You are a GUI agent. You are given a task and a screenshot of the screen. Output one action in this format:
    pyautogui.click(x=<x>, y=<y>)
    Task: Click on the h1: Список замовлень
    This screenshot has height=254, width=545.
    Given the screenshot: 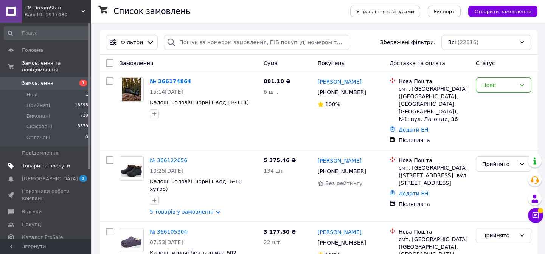 What is the action you would take?
    pyautogui.click(x=152, y=11)
    